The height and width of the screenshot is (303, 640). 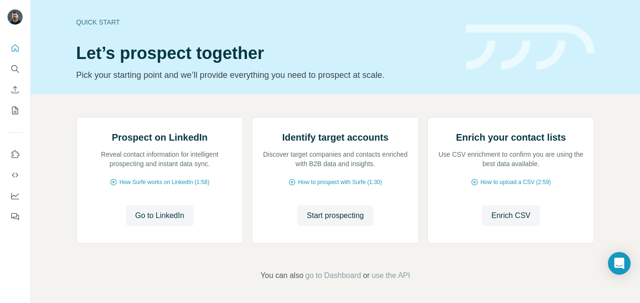 I want to click on span: use the API, so click(x=391, y=275).